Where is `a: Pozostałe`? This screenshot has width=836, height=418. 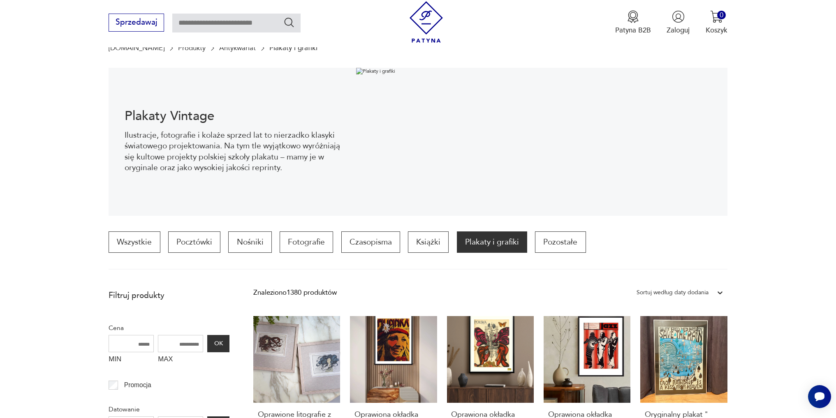 a: Pozostałe is located at coordinates (560, 242).